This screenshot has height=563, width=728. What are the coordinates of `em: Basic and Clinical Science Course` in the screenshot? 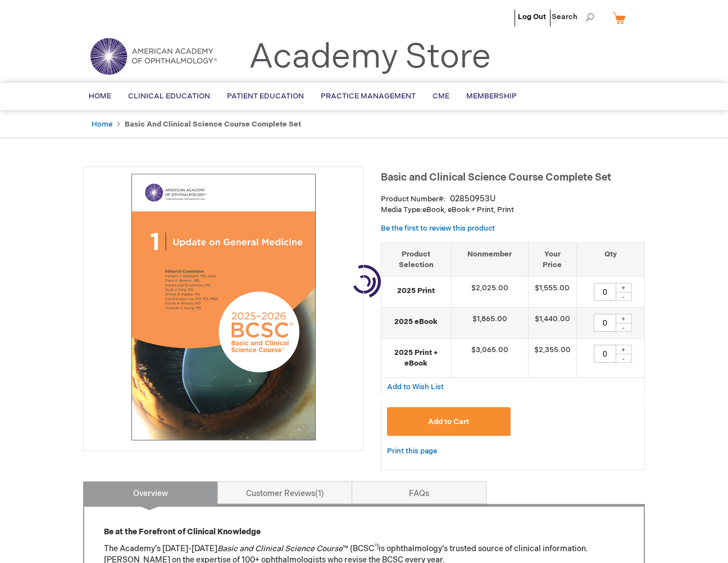 It's located at (280, 548).